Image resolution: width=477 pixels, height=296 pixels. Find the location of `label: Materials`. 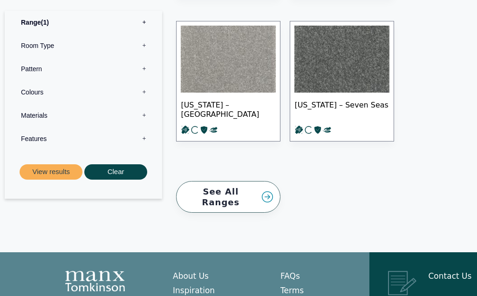

label: Materials is located at coordinates (83, 116).